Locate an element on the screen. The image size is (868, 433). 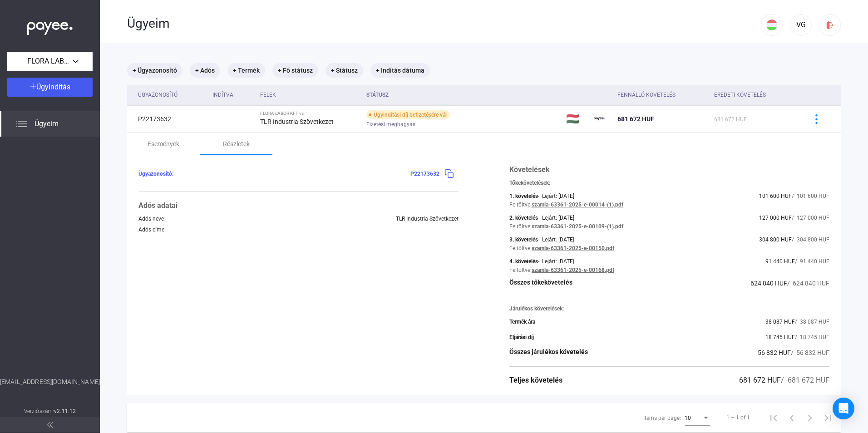
button: copy-blue is located at coordinates (449, 174).